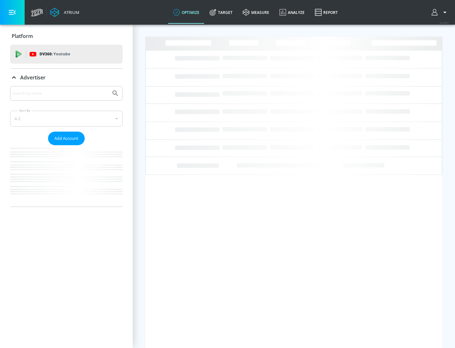 The image size is (455, 348). What do you see at coordinates (326, 12) in the screenshot?
I see `a: Report` at bounding box center [326, 12].